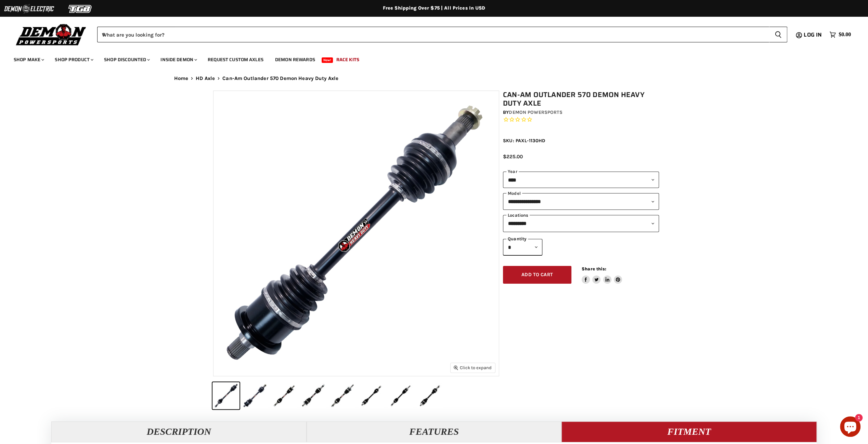 The image size is (868, 444). Describe the element at coordinates (327, 61) in the screenshot. I see `span: New!` at that location.